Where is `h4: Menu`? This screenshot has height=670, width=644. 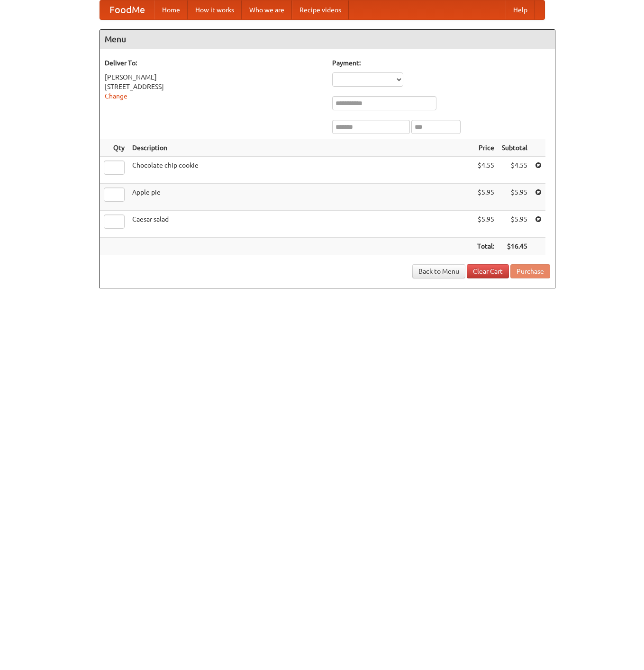
h4: Menu is located at coordinates (327, 39).